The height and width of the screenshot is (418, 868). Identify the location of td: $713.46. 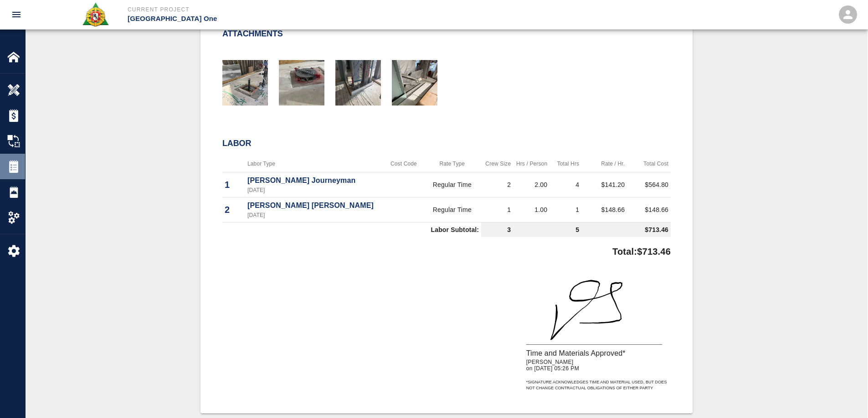
(626, 230).